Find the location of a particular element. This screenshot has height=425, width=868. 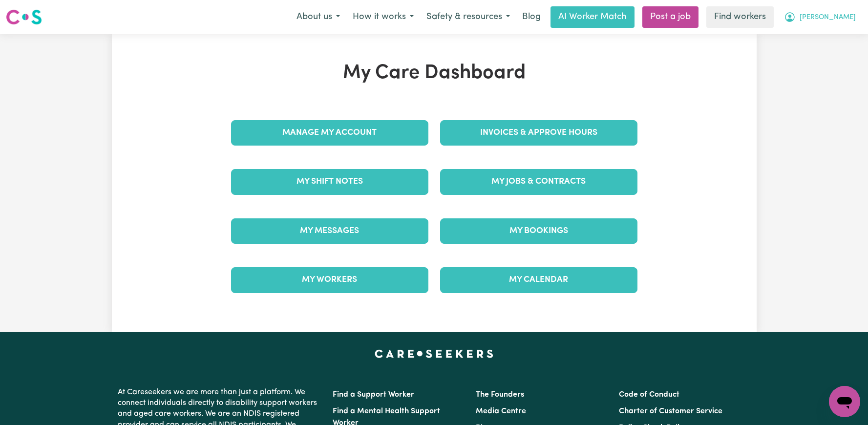

button: How it works is located at coordinates (383, 17).